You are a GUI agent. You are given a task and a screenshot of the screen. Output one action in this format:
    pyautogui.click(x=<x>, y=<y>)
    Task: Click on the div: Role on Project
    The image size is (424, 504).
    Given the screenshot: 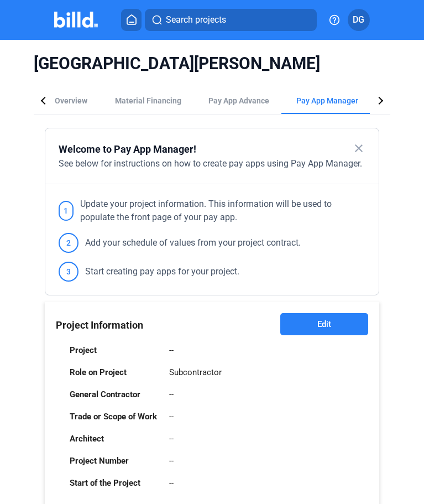 What is the action you would take?
    pyautogui.click(x=114, y=373)
    